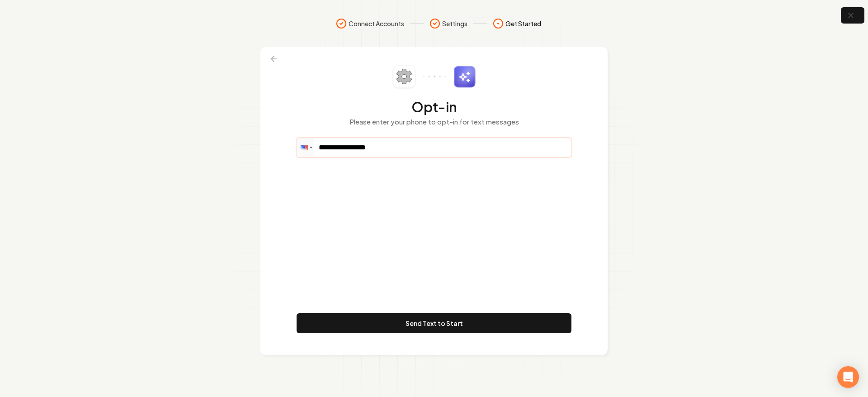 Image resolution: width=868 pixels, height=397 pixels. Describe the element at coordinates (464, 77) in the screenshot. I see `img: sparkles.svg` at that location.